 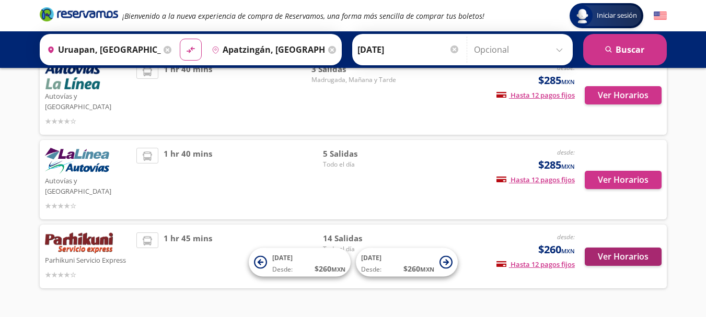 I want to click on input: Buscar Destino, so click(x=267, y=50).